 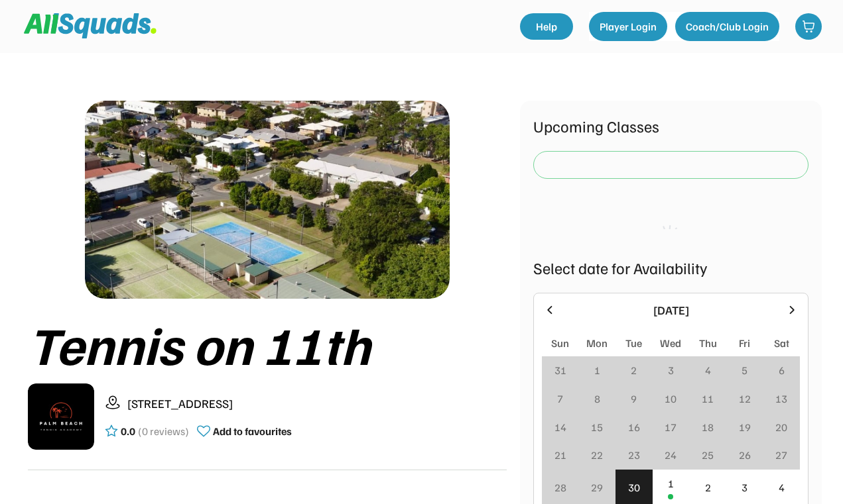 What do you see at coordinates (781, 371) in the screenshot?
I see `div: 6` at bounding box center [781, 371].